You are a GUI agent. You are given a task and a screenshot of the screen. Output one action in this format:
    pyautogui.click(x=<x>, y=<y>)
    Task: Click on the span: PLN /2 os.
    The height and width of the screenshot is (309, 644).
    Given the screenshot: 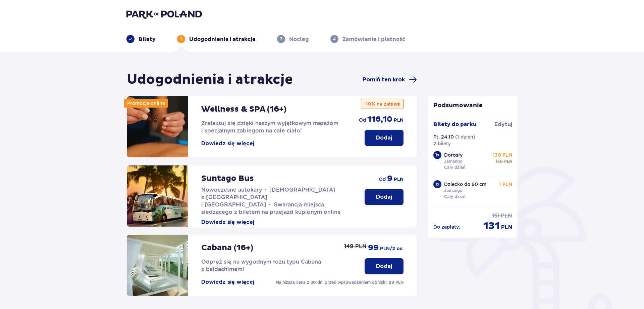 What is the action you would take?
    pyautogui.click(x=392, y=249)
    